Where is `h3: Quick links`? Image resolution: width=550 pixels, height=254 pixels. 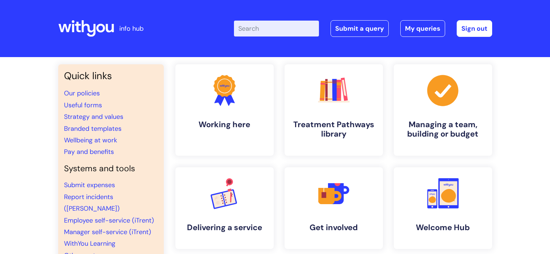 h3: Quick links is located at coordinates (111, 76).